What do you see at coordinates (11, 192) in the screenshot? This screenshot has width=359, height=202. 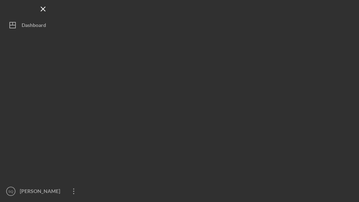 I see `text: SQ` at bounding box center [11, 192].